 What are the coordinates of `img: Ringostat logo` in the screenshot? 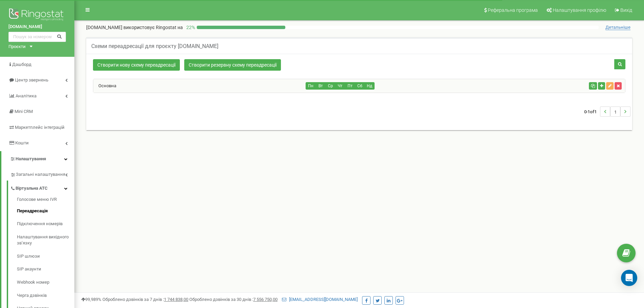 It's located at (37, 15).